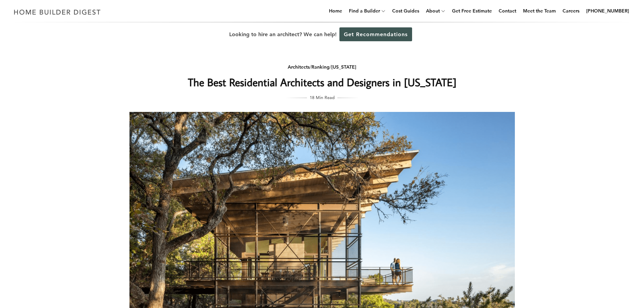  Describe the element at coordinates (57, 12) in the screenshot. I see `img: Home Builder Digest` at that location.